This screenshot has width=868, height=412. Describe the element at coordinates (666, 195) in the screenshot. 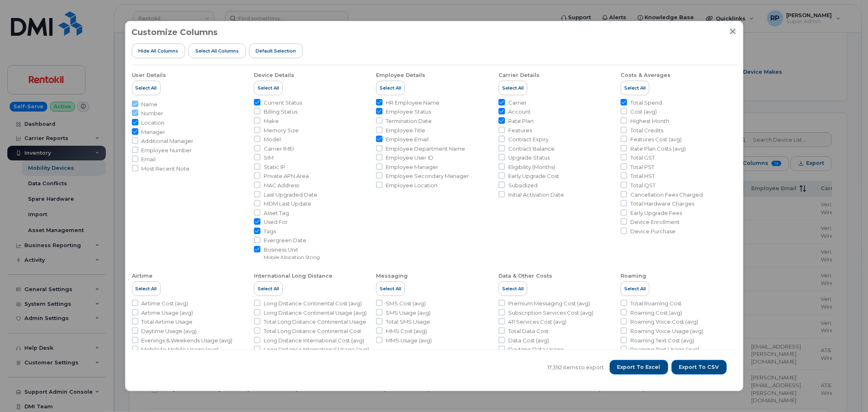

I see `span: Cancellation Fees Charged` at that location.